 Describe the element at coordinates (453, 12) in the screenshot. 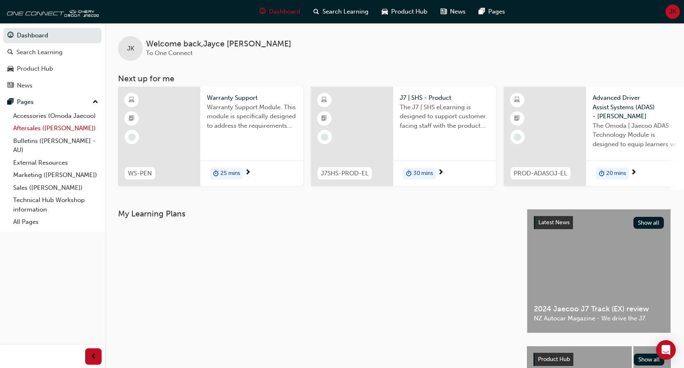

I see `a: news-iconNews` at that location.